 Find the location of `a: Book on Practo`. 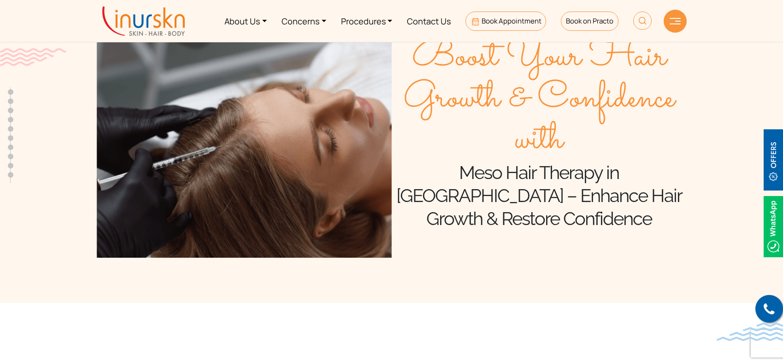

a: Book on Practo is located at coordinates (589, 21).